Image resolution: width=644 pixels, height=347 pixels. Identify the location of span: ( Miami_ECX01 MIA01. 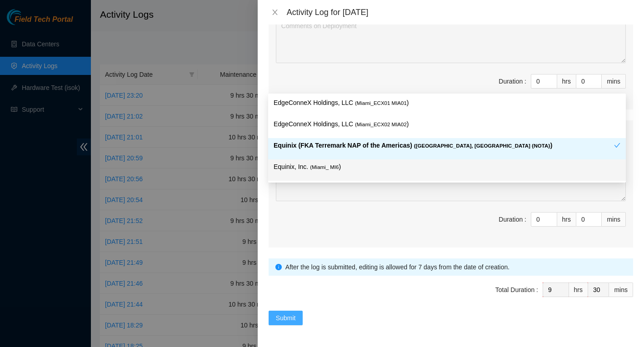
(381, 103).